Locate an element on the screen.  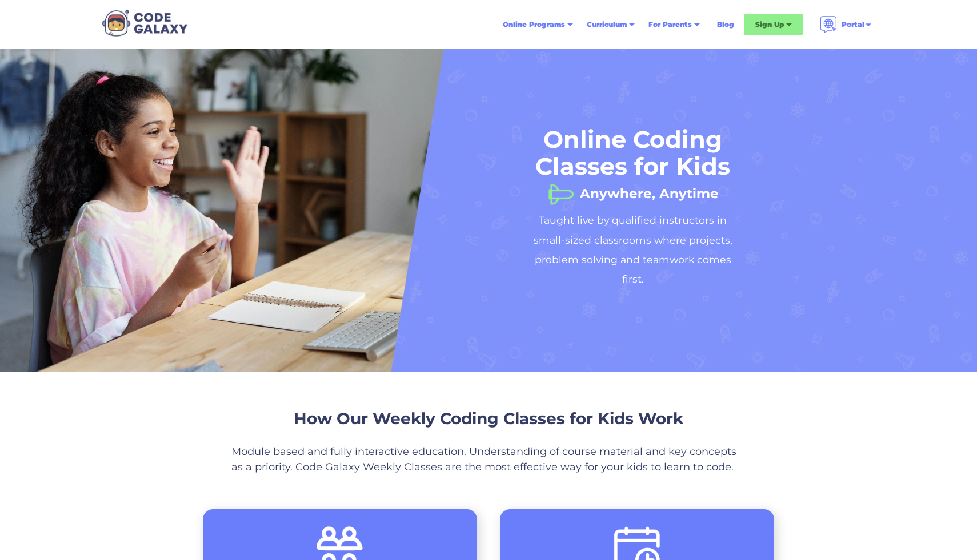
p: Module based and fully interactive education. Understanding of course material and key concepts a... is located at coordinates (488, 460).